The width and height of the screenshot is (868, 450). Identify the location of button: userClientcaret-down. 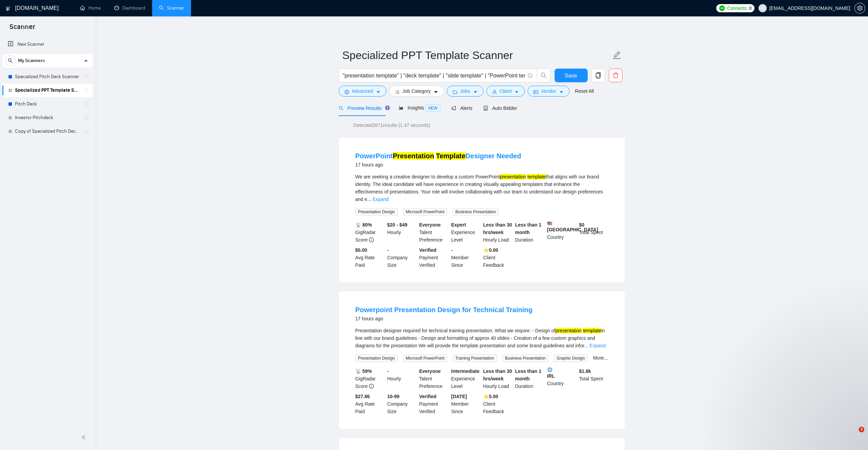
(506, 91).